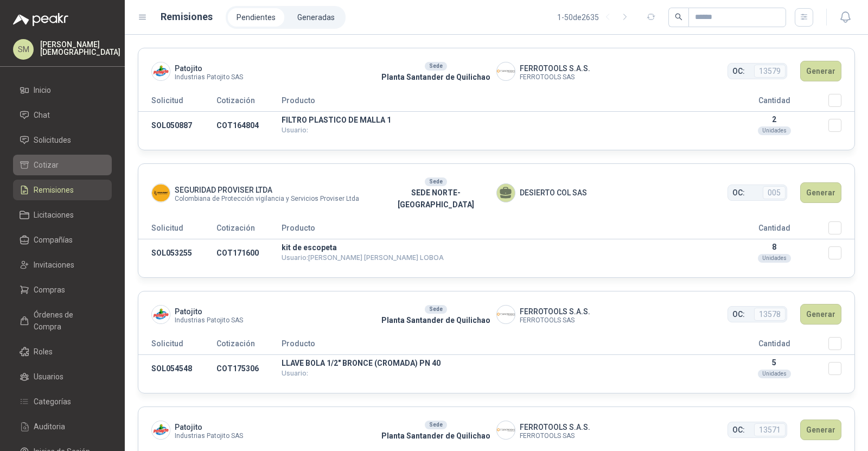 The image size is (868, 451). Describe the element at coordinates (770, 71) in the screenshot. I see `span: 13579` at that location.